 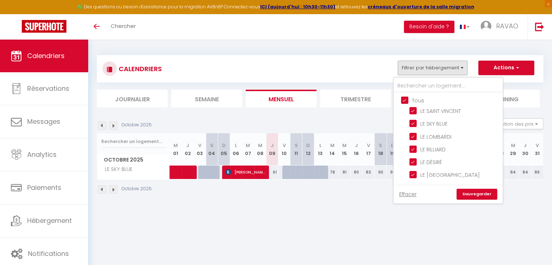 What do you see at coordinates (49, 220) in the screenshot?
I see `span: Hébergement` at bounding box center [49, 220].